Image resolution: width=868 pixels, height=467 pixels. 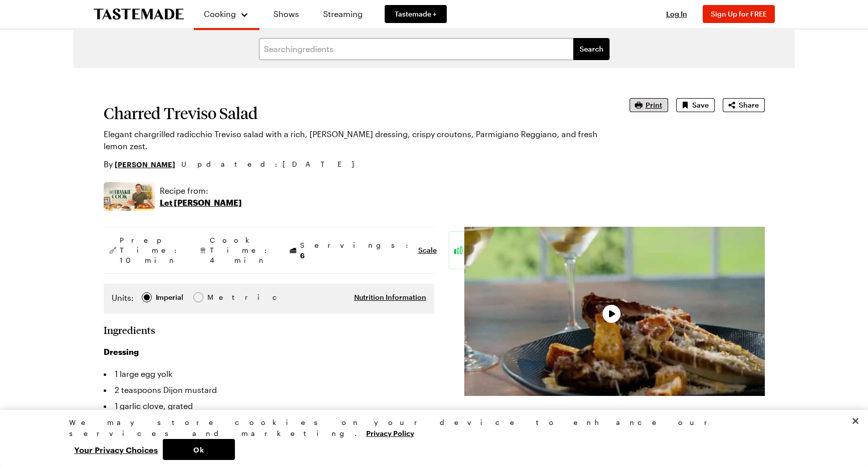 I want to click on button: Play Video, so click(x=612, y=313).